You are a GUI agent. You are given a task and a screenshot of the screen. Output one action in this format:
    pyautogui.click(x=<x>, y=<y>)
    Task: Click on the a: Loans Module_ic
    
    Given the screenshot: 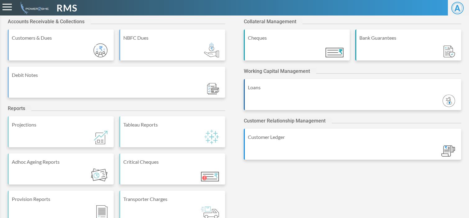 What is the action you would take?
    pyautogui.click(x=353, y=98)
    